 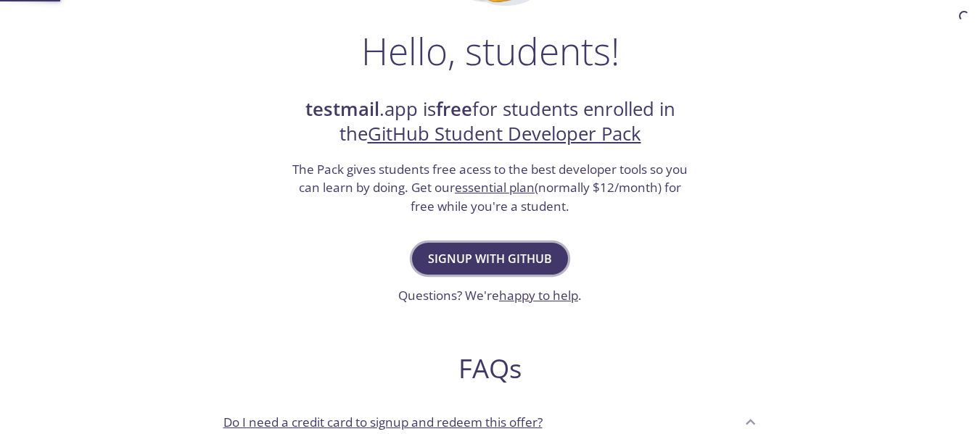 I want to click on strong: free, so click(x=454, y=109).